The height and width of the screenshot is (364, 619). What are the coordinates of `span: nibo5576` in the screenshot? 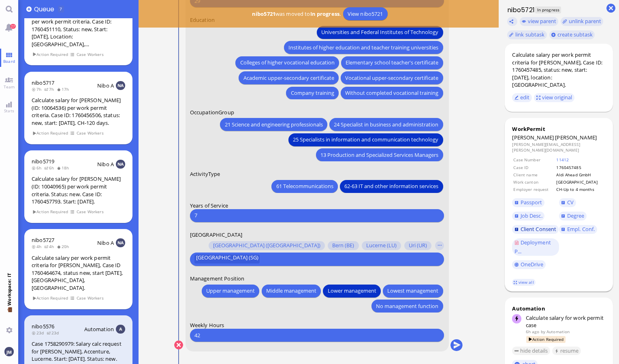 It's located at (43, 326).